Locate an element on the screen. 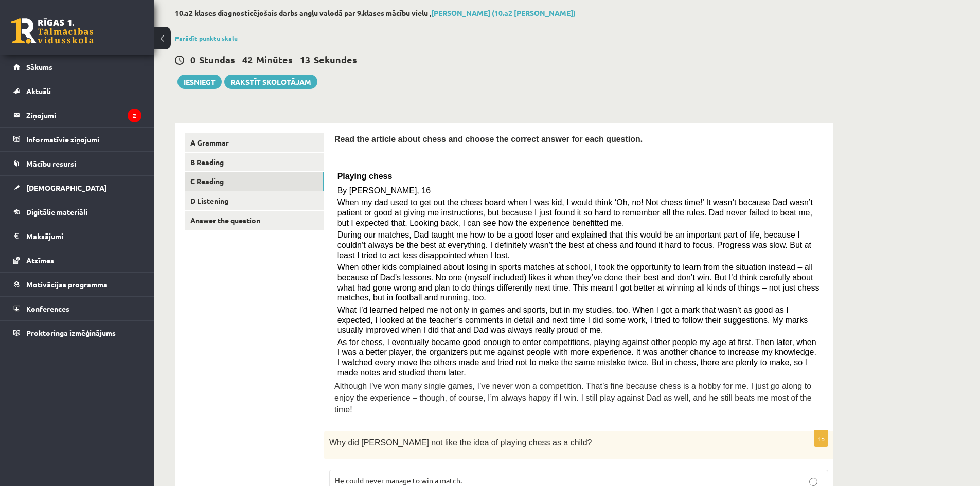 Image resolution: width=980 pixels, height=486 pixels. span: Mācību resursi is located at coordinates (51, 163).